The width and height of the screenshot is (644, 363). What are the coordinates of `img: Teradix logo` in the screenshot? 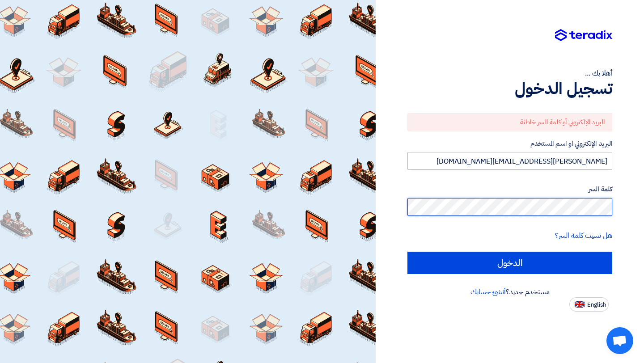 It's located at (584, 36).